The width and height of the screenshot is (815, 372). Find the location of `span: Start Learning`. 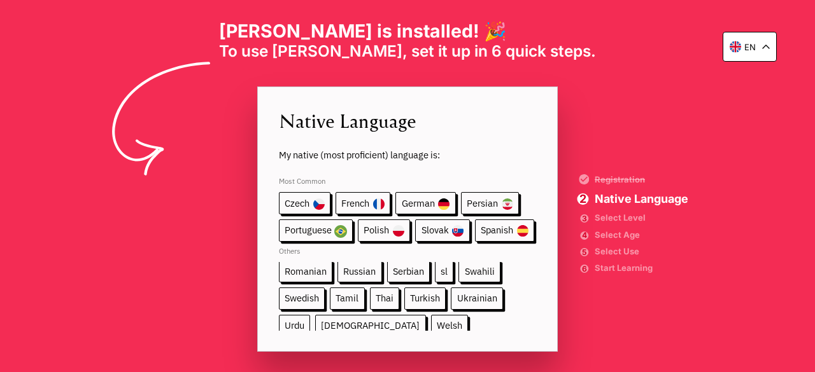

span: Start Learning is located at coordinates (641, 268).